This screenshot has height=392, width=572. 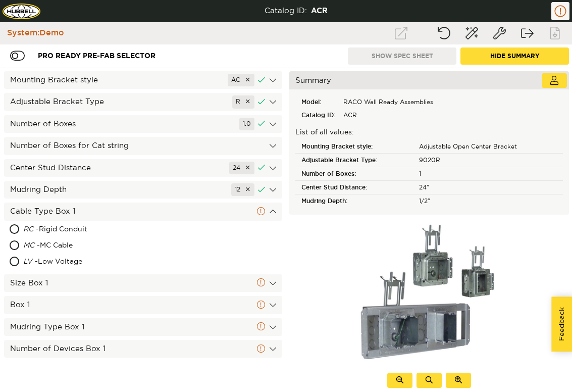 What do you see at coordinates (143, 283) in the screenshot?
I see `div: Size Box 1` at bounding box center [143, 283].